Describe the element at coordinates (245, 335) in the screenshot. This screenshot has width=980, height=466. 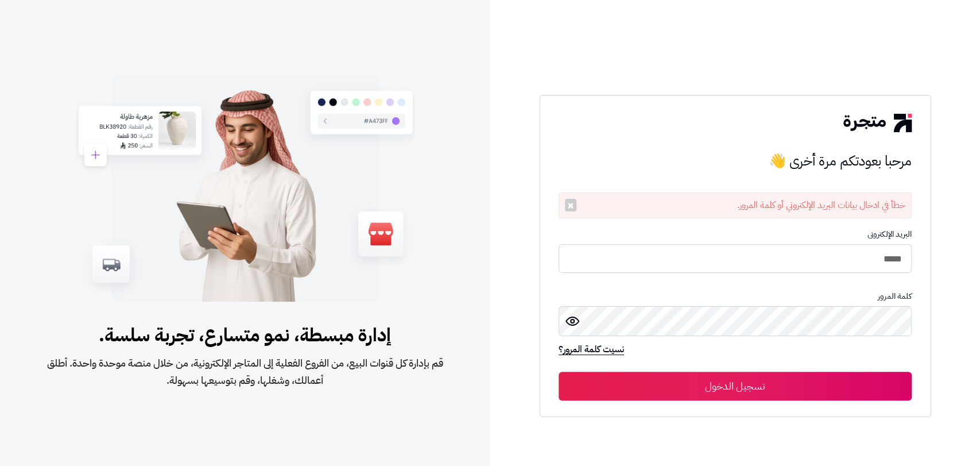
I see `span: إدارة مبسطة، نمو متسارع، تجربة سلسة.` at that location.